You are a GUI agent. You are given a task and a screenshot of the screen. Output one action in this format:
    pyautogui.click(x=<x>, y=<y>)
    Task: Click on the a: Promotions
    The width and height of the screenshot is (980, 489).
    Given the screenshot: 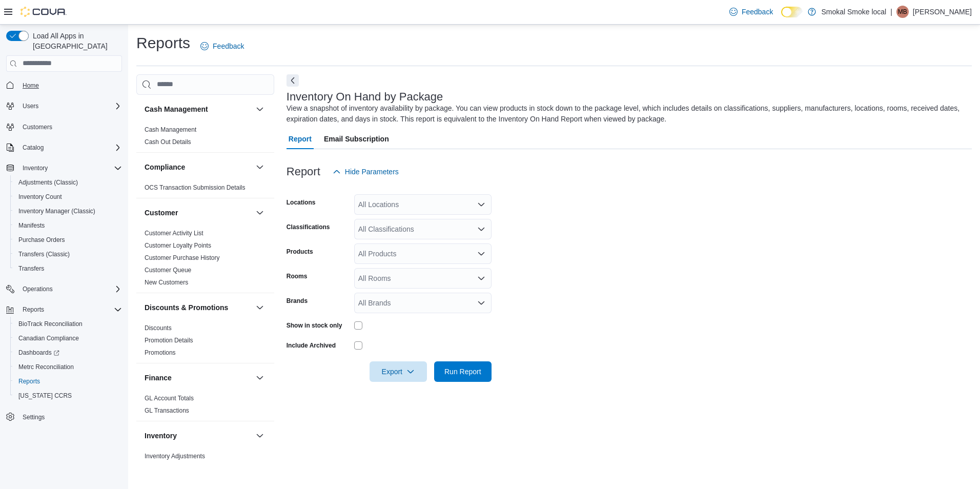 What is the action you would take?
    pyautogui.click(x=160, y=352)
    